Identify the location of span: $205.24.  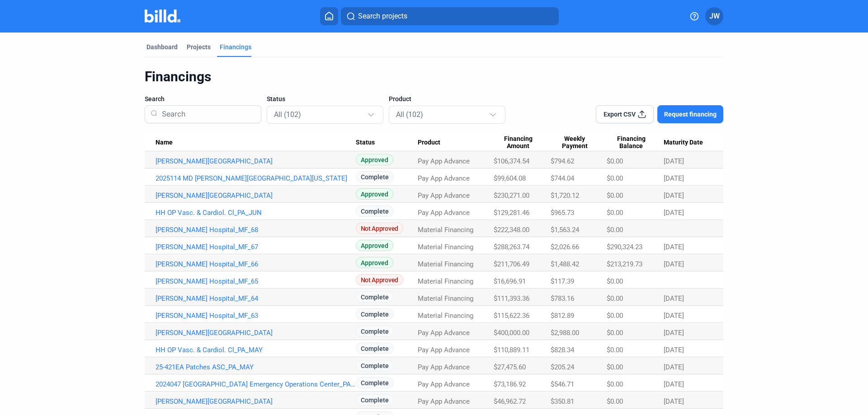
(562, 368).